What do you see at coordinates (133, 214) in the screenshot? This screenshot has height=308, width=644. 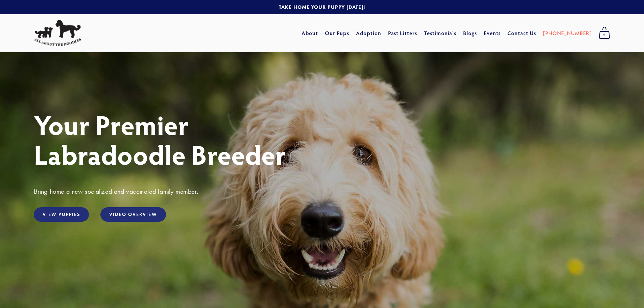 I see `a: Video Overview` at bounding box center [133, 214].